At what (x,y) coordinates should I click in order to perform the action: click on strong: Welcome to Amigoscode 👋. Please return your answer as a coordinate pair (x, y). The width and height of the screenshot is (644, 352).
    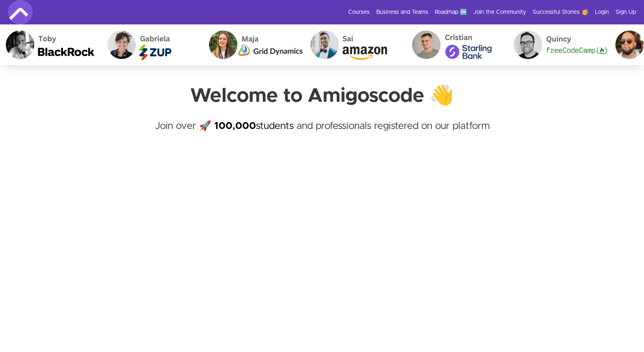
    Looking at the image, I should click on (322, 96).